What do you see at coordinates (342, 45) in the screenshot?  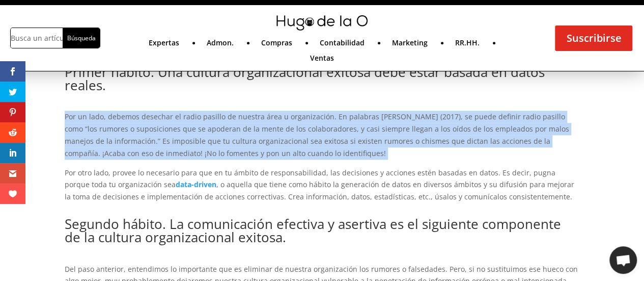 I see `a: Contabilidad` at bounding box center [342, 45].